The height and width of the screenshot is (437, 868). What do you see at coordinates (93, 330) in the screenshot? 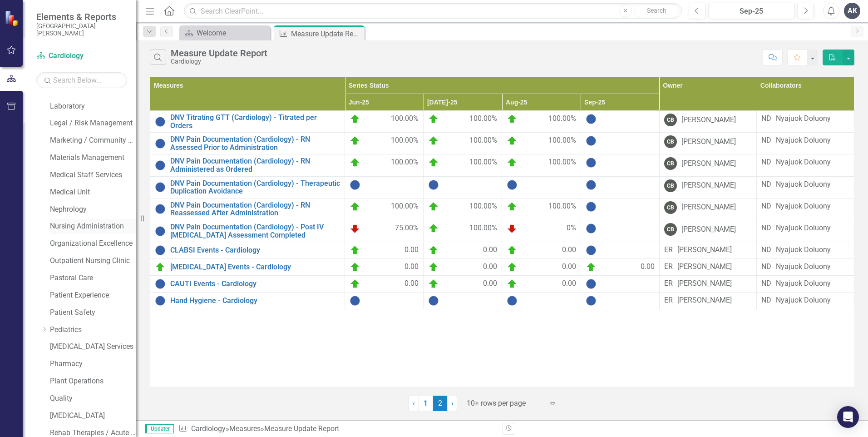
I see `a: Pediatrics` at bounding box center [93, 330].